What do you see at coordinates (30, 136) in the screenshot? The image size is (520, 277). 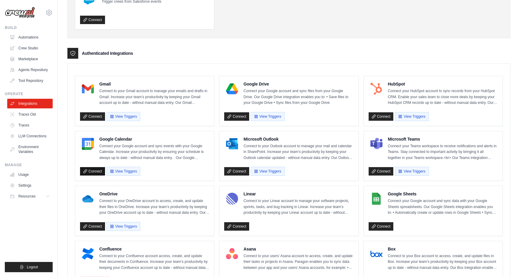 I see `a: LLM Connections` at bounding box center [30, 136].